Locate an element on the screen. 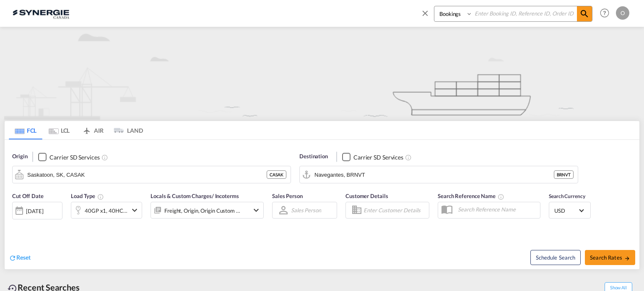 This screenshot has width=644, height=291. md-icon: icon-magnify is located at coordinates (585, 14).